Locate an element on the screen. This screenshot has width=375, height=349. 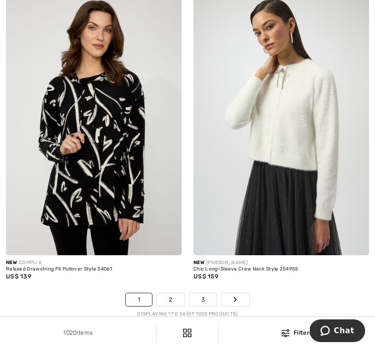
span: US$ 159 is located at coordinates (206, 276).